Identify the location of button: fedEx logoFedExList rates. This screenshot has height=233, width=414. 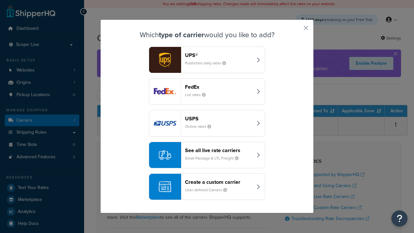
(207, 91).